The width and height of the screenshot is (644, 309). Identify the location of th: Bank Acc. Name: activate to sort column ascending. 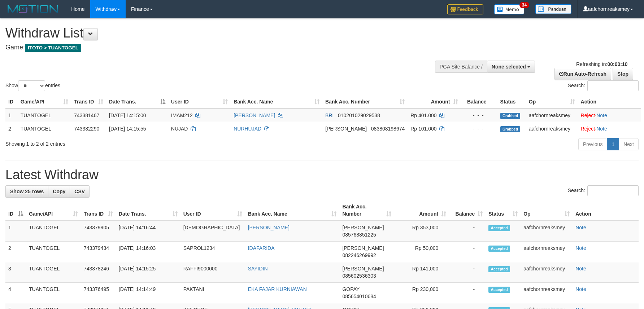
(292, 210).